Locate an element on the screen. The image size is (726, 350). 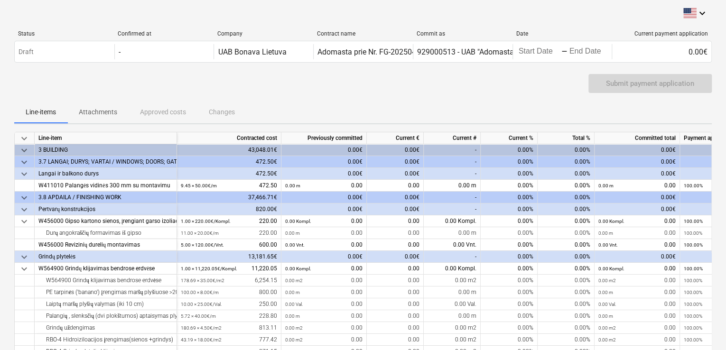
div: 6,254.15 is located at coordinates (229, 280).